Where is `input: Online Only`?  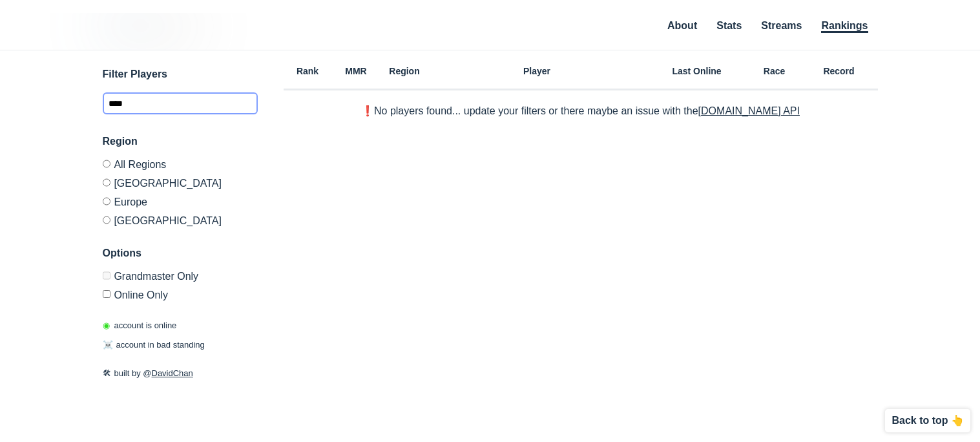 input: Online Only is located at coordinates (107, 293).